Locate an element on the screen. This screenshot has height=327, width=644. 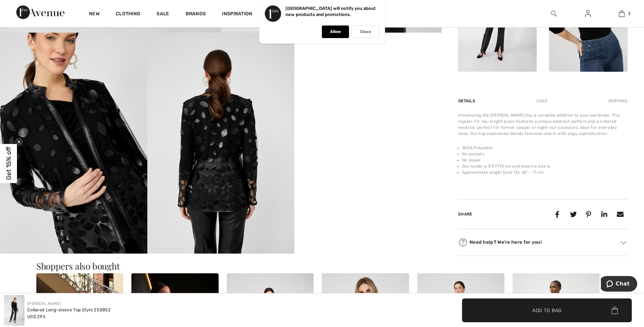
h3: Shoppers also bought is located at coordinates (322, 266).